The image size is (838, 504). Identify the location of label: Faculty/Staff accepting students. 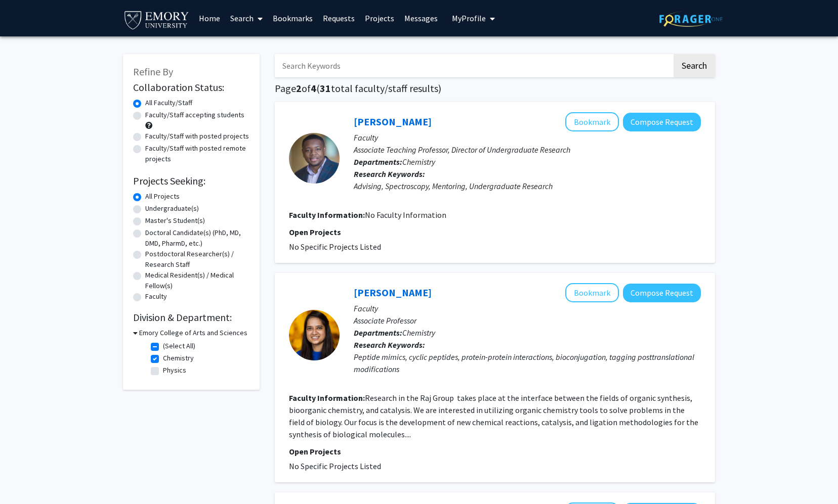
(195, 114).